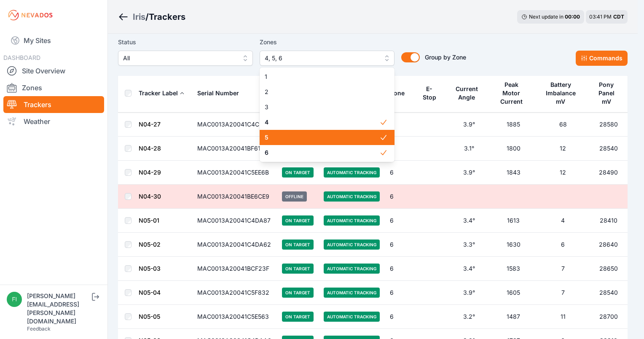  I want to click on div: 4, 5, 6, so click(327, 115).